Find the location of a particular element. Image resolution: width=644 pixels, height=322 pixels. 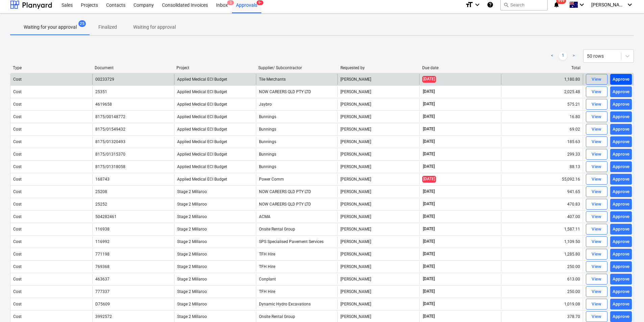

div: 1,587.11 is located at coordinates (542, 229).